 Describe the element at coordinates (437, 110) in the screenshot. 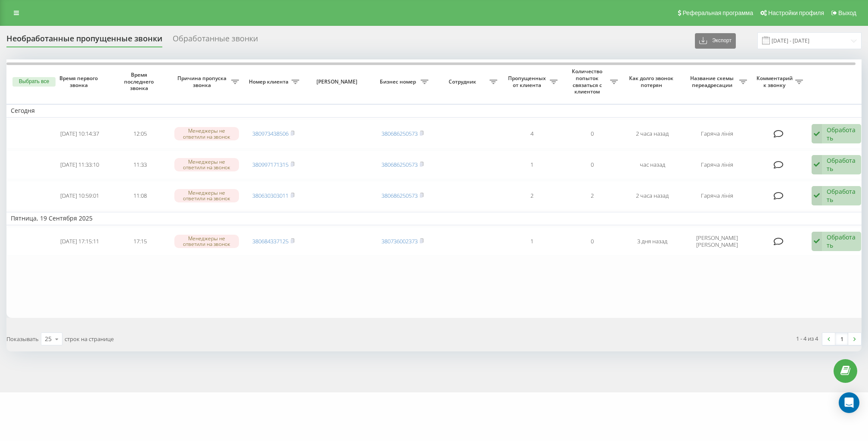

I see `td: Сегодня` at that location.